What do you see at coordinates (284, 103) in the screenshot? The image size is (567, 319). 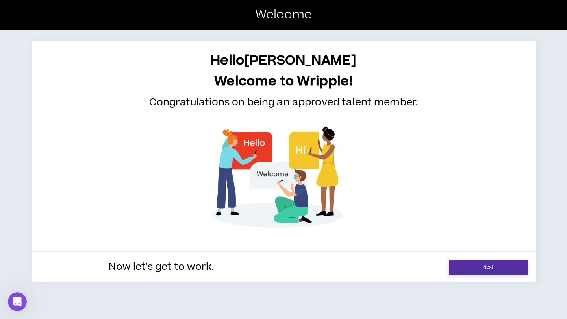 I see `p: Congratulations on being an approved talent member.` at bounding box center [284, 103].